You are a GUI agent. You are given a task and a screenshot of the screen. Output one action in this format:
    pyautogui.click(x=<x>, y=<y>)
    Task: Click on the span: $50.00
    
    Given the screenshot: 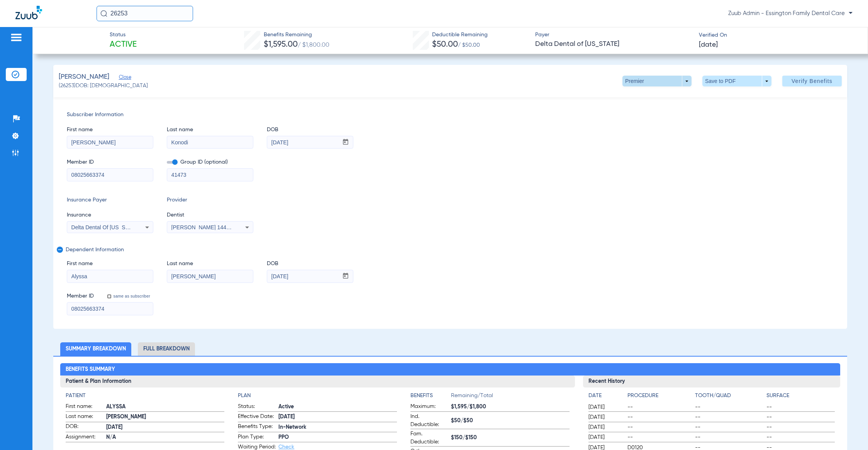 What is the action you would take?
    pyautogui.click(x=444, y=44)
    